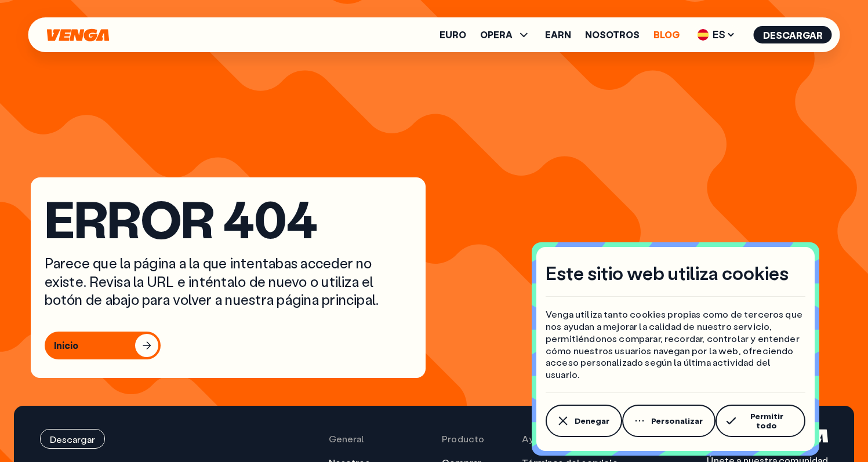 The image size is (868, 462). What do you see at coordinates (66, 345) in the screenshot?
I see `div: Inicio` at bounding box center [66, 345].